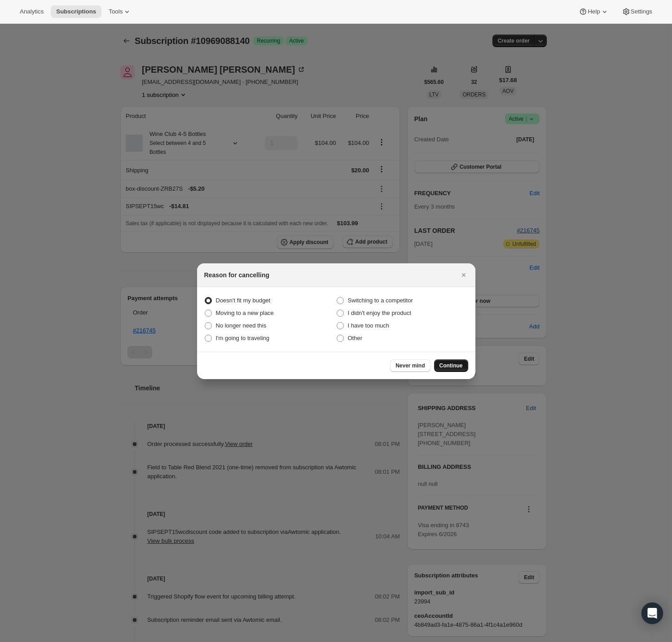 The height and width of the screenshot is (642, 672). Describe the element at coordinates (410, 366) in the screenshot. I see `button: Never mind` at that location.